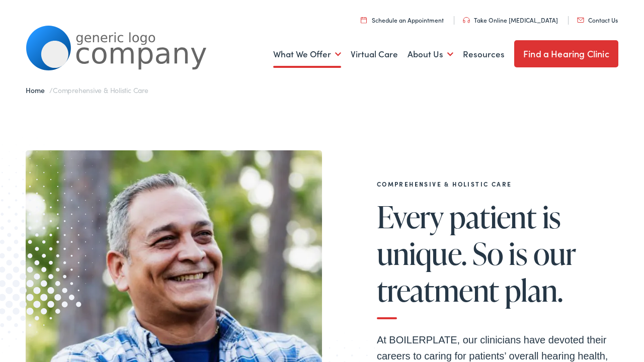  Describe the element at coordinates (566, 54) in the screenshot. I see `a: Find a Hearing Clinic` at that location.